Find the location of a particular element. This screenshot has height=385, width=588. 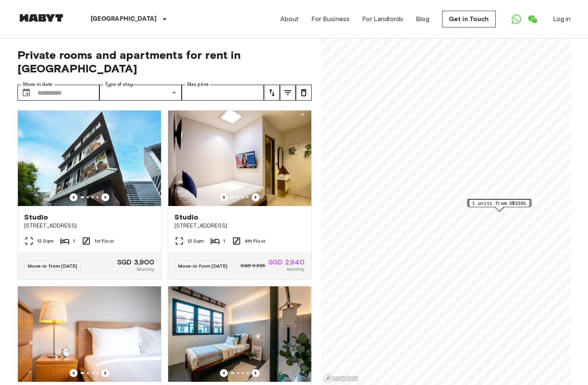

a: Blog is located at coordinates (423, 19).